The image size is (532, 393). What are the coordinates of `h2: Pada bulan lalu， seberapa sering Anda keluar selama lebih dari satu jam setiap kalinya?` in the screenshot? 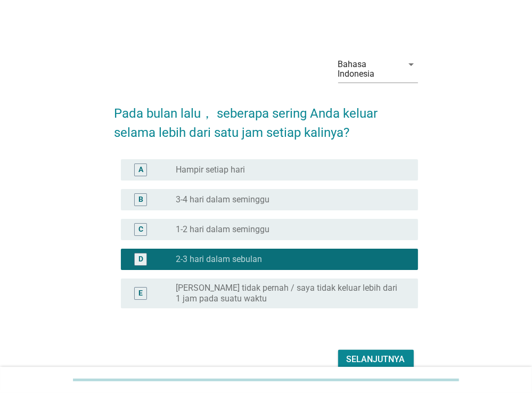 It's located at (266, 118).